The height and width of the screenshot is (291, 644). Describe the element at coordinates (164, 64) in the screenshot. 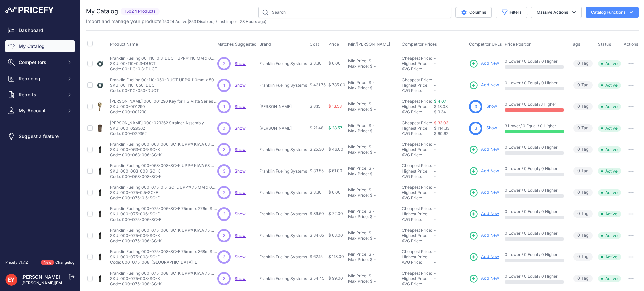

I see `p: SKU: 00-110-0.3-DUCT` at that location.